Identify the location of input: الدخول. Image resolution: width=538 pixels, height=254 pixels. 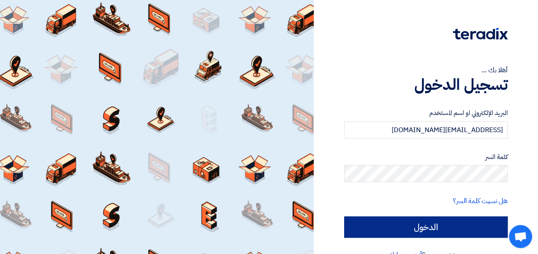
(426, 227).